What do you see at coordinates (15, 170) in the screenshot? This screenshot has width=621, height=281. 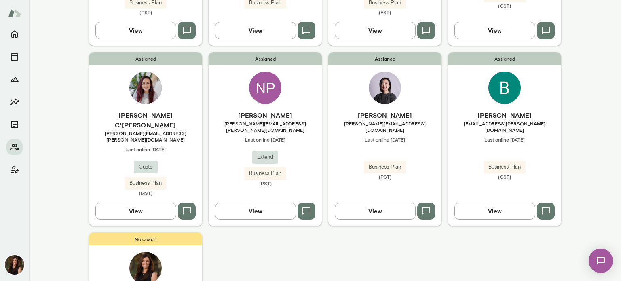 I see `button: Client app` at bounding box center [15, 170].